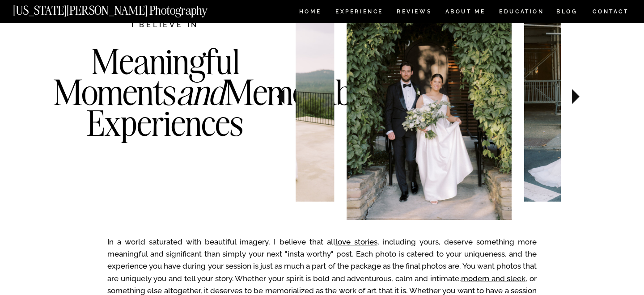 The width and height of the screenshot is (644, 295). Describe the element at coordinates (611, 11) in the screenshot. I see `a: CONTACT` at that location.